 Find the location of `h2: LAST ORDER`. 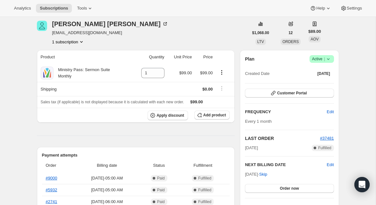

h2: LAST ORDER is located at coordinates (282, 138).